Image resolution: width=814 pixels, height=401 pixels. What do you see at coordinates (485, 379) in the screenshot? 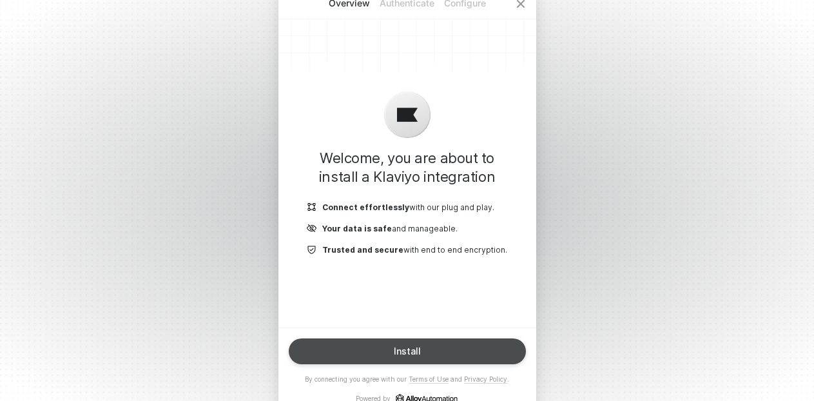
I see `a: Privacy Policy` at bounding box center [485, 379].